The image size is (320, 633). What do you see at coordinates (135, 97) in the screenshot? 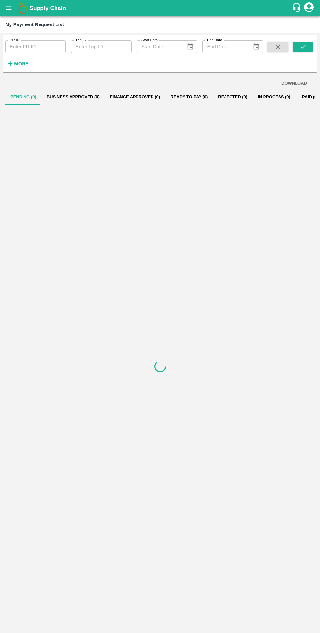
I see `button: Finance Approved (0)` at bounding box center [135, 97].